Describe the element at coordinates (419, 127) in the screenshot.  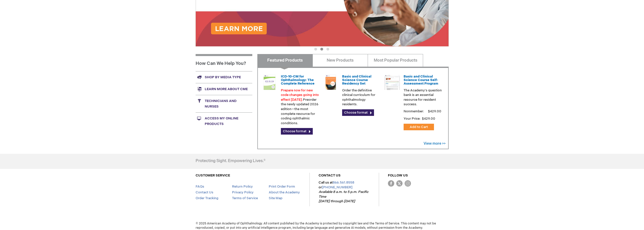
I see `span: Add to Cart` at that location.